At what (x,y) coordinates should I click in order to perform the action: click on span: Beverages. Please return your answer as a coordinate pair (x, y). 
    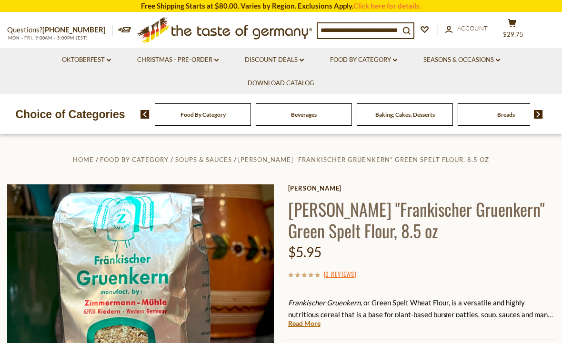
    Looking at the image, I should click on (304, 114).